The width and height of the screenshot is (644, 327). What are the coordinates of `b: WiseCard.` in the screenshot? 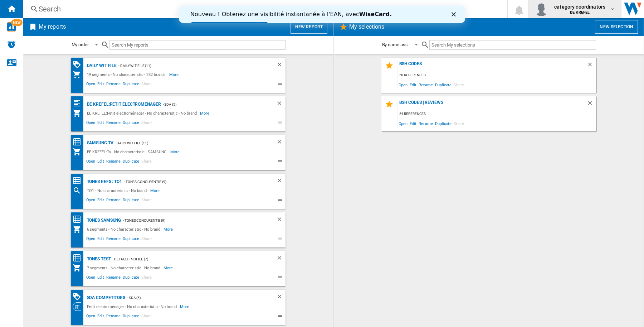 It's located at (197, 8).